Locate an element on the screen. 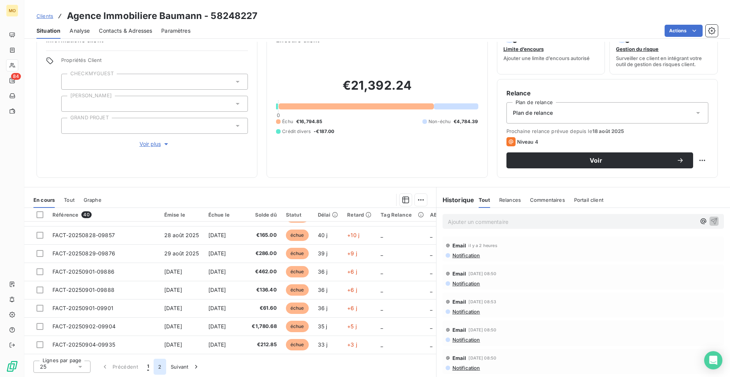 The width and height of the screenshot is (730, 377). span: Graphe is located at coordinates (92, 200).